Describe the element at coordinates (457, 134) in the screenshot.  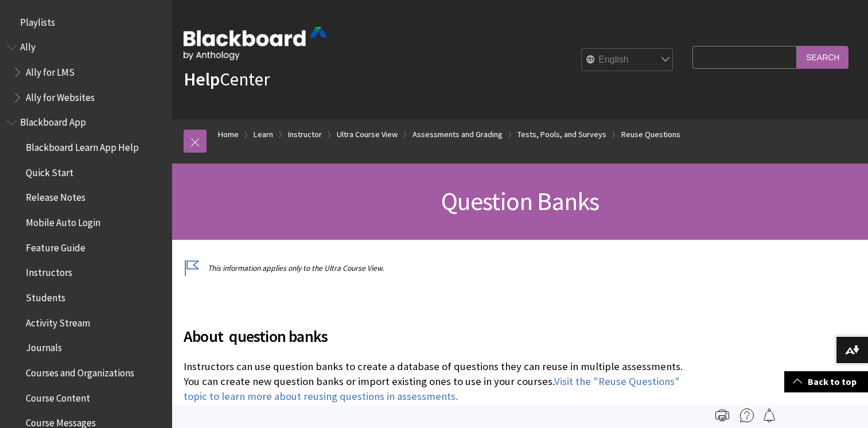
I see `a: Assessments and Grading` at that location.